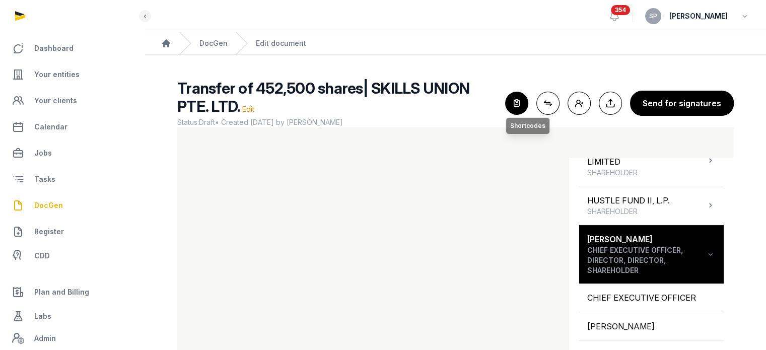 Image resolution: width=766 pixels, height=350 pixels. I want to click on span: Shortcodes, so click(528, 126).